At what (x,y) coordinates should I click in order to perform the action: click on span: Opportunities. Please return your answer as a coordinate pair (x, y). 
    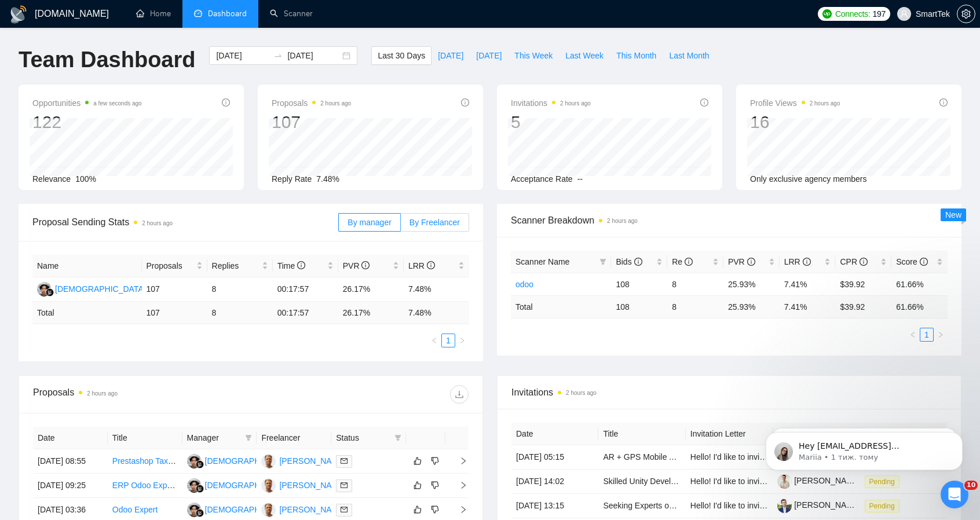
    Looking at the image, I should click on (87, 103).